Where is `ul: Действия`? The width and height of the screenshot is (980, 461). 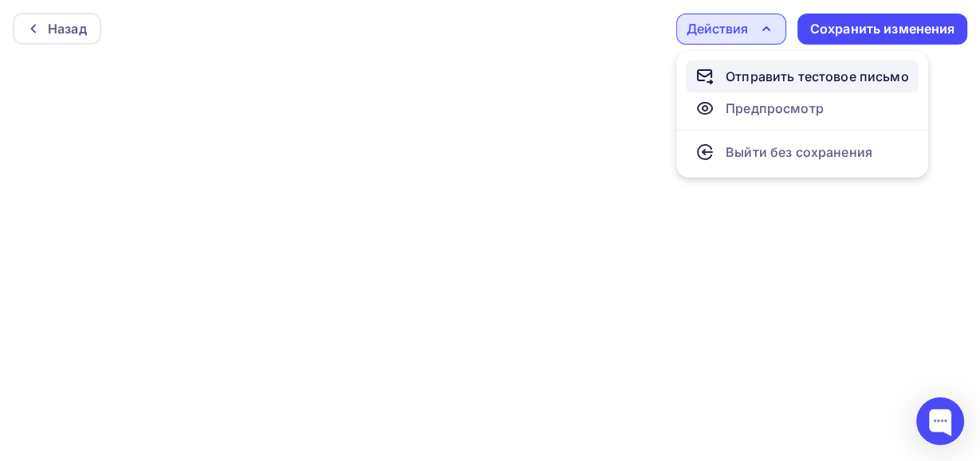
ul: Действия is located at coordinates (802, 114).